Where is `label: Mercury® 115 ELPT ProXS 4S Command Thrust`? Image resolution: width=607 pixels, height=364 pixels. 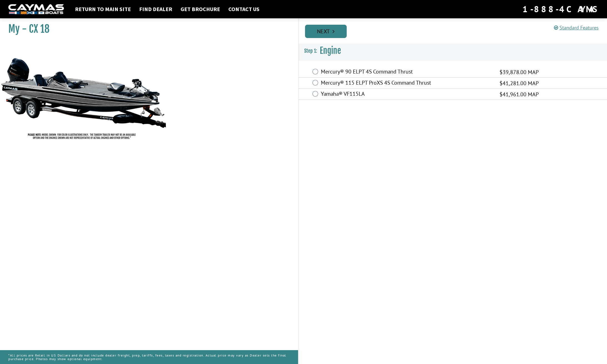
label: Mercury® 115 ELPT ProXS 4S Command Thrust is located at coordinates (407, 84).